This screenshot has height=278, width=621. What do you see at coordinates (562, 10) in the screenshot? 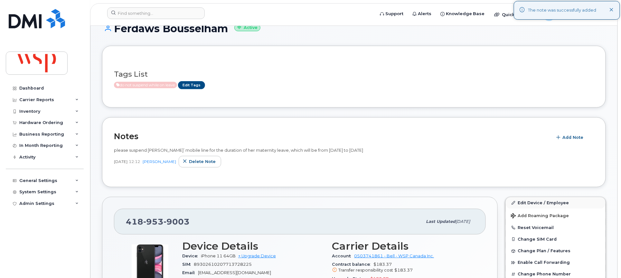
I see `div: The note was successfully added` at bounding box center [562, 10].